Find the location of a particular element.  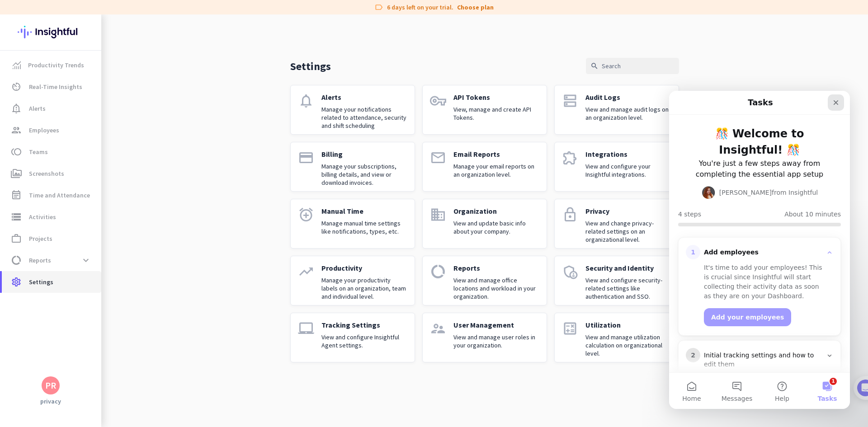

i: event_note is located at coordinates (17, 196).